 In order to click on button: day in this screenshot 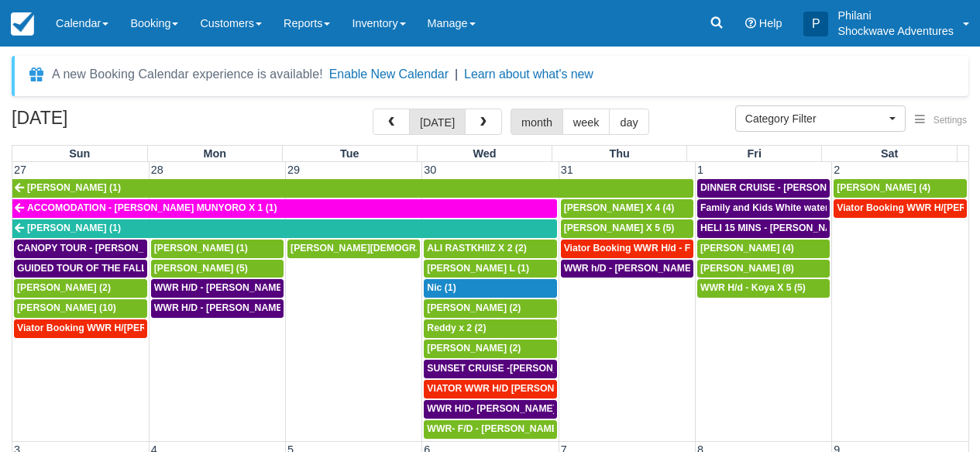, I will do `click(628, 122)`.